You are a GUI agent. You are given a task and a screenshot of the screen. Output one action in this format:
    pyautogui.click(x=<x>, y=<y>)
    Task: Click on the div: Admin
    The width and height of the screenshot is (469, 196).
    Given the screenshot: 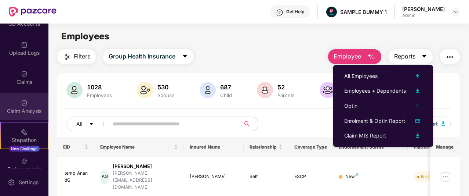 What is the action you would take?
    pyautogui.click(x=424, y=15)
    